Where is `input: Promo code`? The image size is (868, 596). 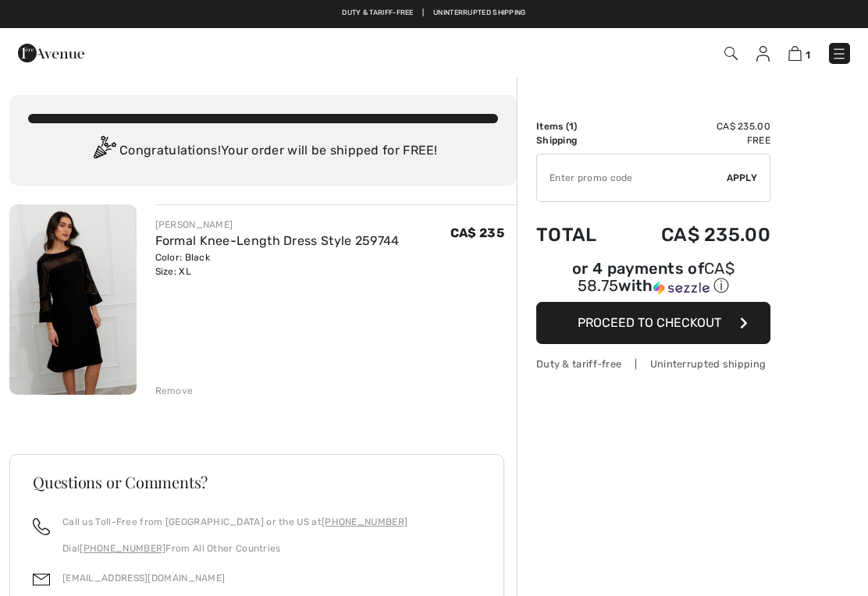 input: Promo code is located at coordinates (631, 178).